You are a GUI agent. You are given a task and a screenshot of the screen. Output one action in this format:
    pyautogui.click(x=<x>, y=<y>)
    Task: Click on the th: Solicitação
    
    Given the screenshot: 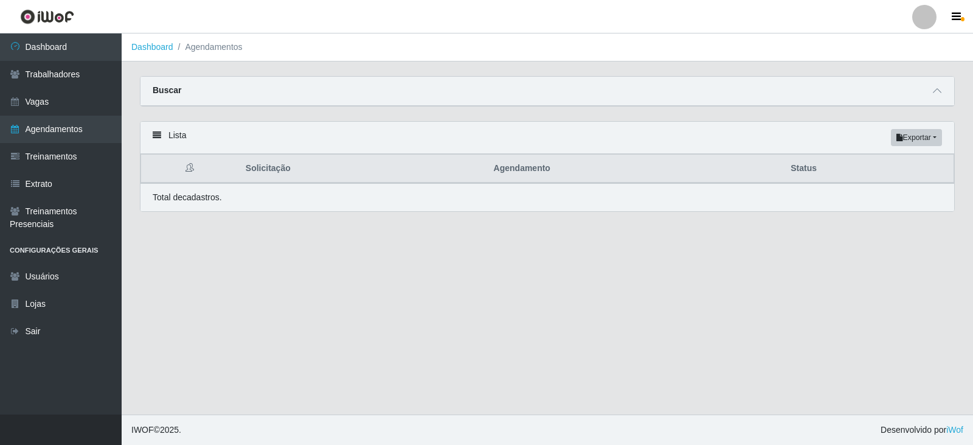 What is the action you would take?
    pyautogui.click(x=363, y=169)
    